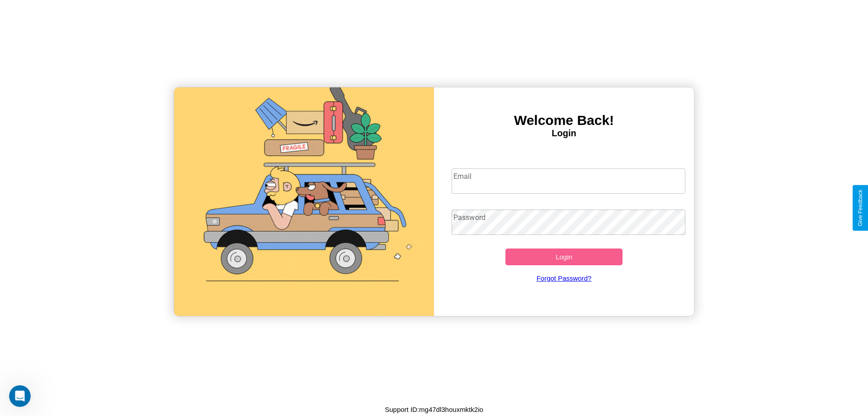 The width and height of the screenshot is (868, 416). I want to click on div: Give Feedback, so click(860, 208).